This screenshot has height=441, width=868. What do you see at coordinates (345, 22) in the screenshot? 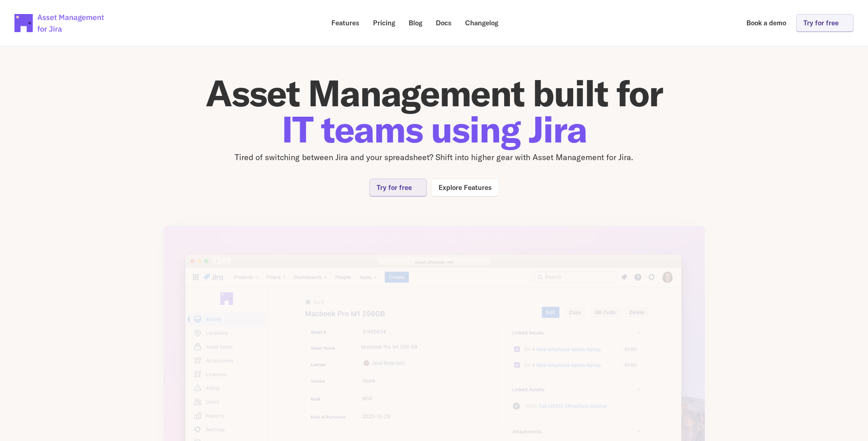
I see `p: Features` at bounding box center [345, 22].